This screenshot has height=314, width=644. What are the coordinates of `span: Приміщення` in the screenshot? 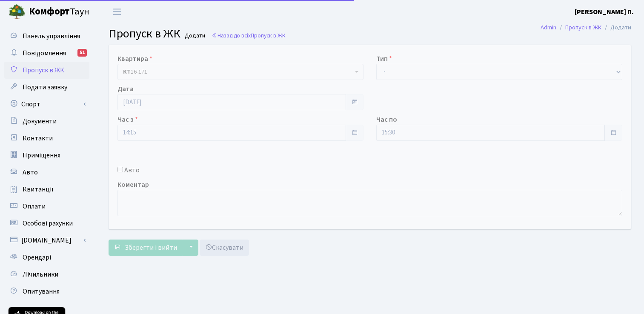 It's located at (41, 155).